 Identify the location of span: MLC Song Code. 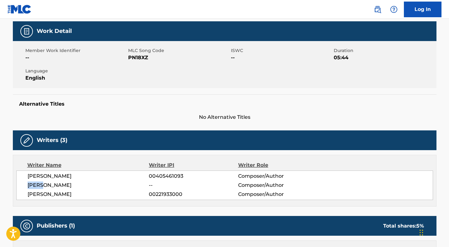
(179, 50).